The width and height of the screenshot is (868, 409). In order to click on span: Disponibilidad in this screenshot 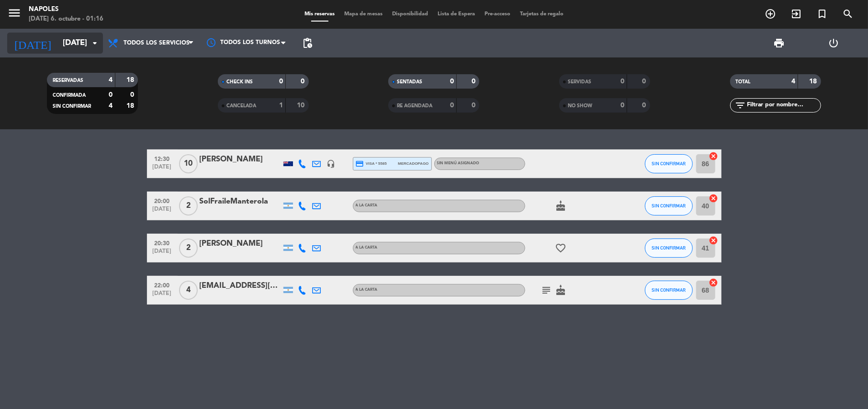, I will do `click(410, 14)`.